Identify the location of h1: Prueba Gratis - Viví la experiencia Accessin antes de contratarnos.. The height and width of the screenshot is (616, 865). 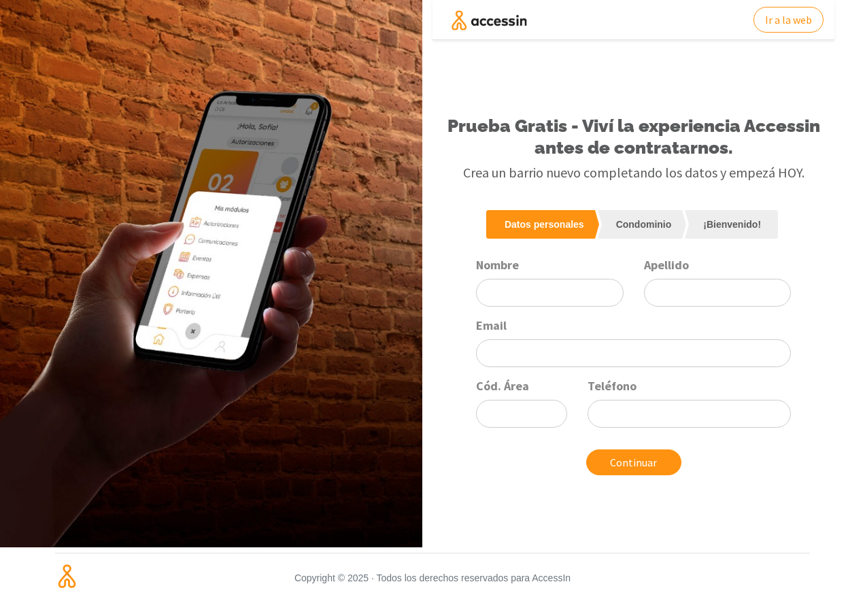
(633, 136).